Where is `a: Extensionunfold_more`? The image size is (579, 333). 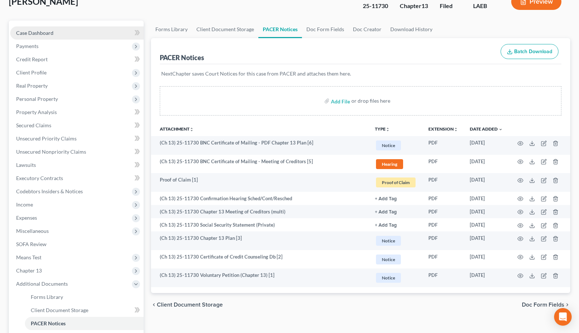
a: Extensionunfold_more is located at coordinates (443, 129).